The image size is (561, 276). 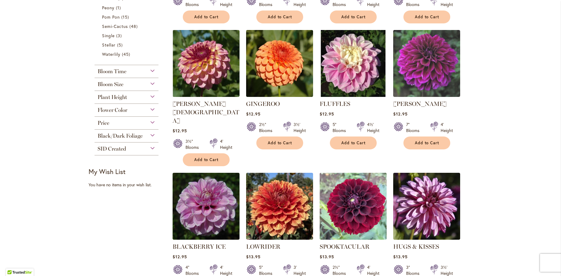 I want to click on img: Spooktacular, so click(x=353, y=206).